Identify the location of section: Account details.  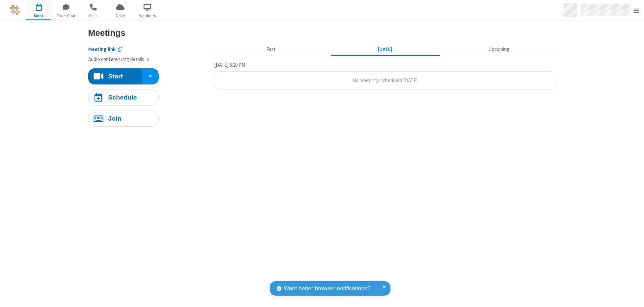
(149, 52).